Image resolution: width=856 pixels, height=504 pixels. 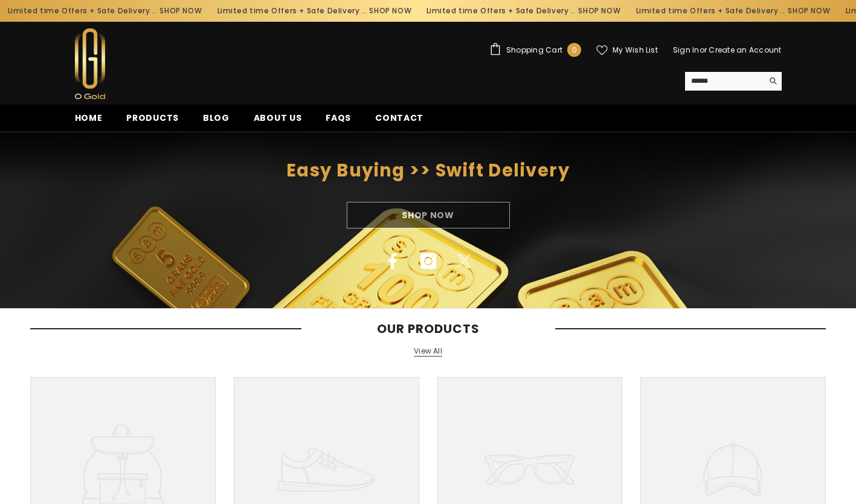 I want to click on a: About us, so click(x=278, y=121).